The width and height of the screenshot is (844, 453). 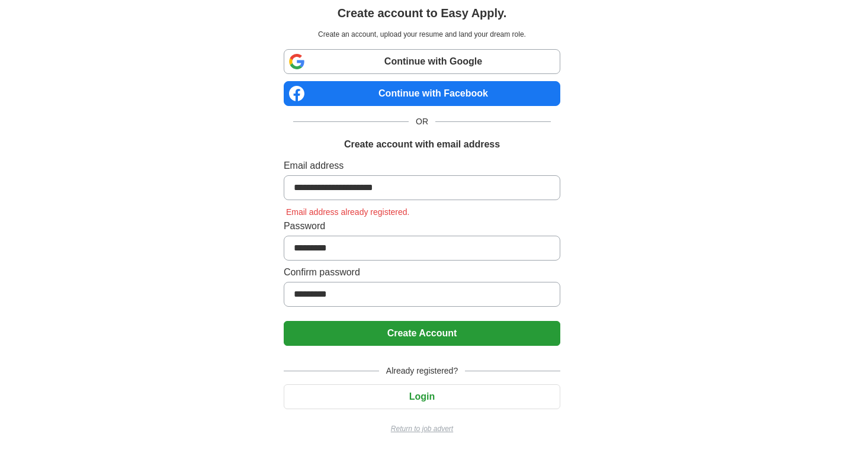 I want to click on span: Already registered?, so click(x=422, y=371).